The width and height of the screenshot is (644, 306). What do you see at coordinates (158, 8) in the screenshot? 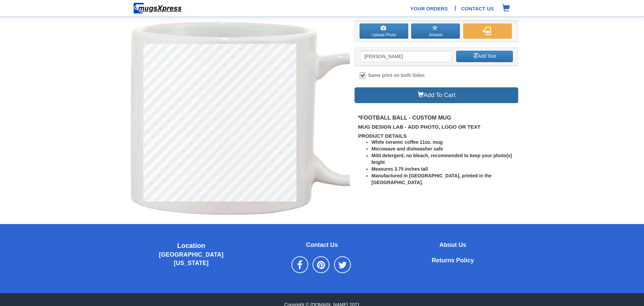
I see `img: mugsexpress logo` at bounding box center [158, 8].